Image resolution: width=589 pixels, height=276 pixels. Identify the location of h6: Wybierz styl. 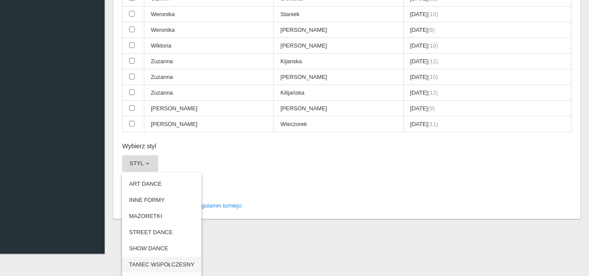
(346, 146).